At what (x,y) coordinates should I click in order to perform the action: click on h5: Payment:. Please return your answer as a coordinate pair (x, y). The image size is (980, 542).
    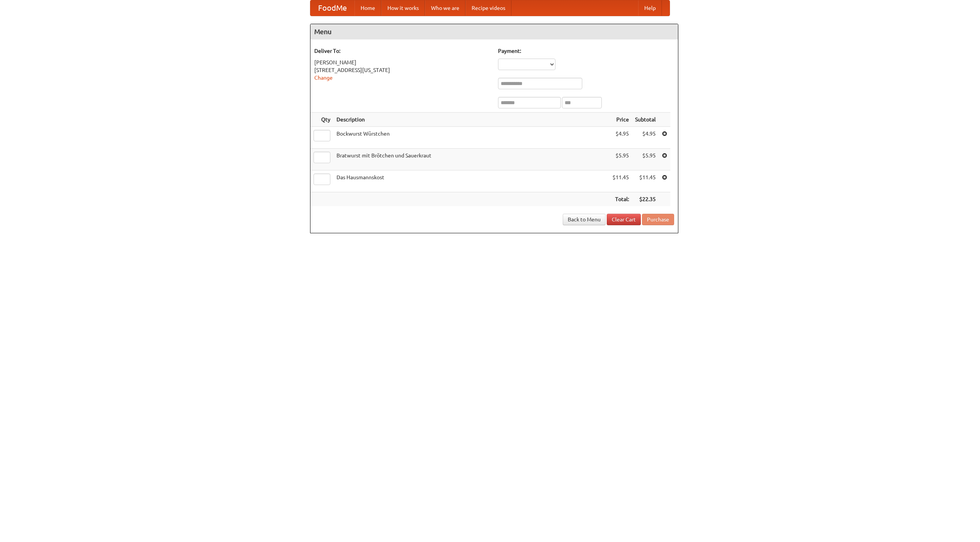
    Looking at the image, I should click on (586, 51).